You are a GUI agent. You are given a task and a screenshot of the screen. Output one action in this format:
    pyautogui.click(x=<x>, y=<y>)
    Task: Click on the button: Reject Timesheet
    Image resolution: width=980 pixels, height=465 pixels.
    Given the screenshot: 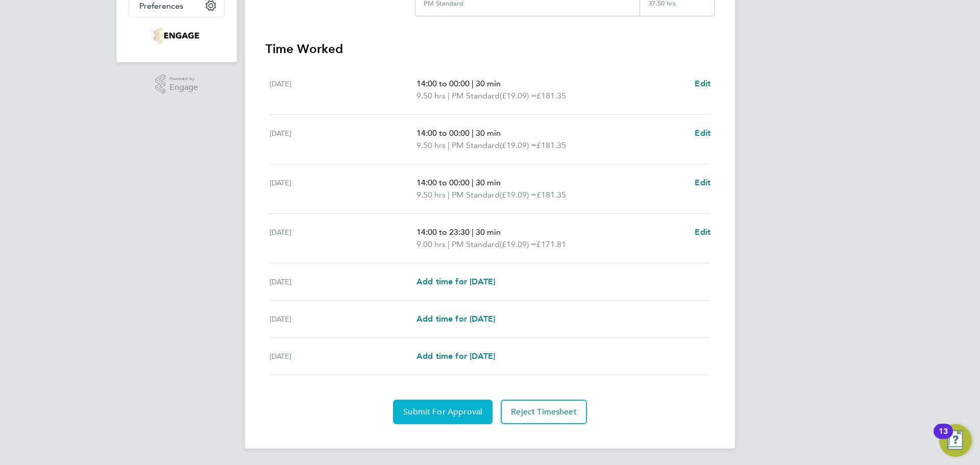 What is the action you would take?
    pyautogui.click(x=544, y=412)
    